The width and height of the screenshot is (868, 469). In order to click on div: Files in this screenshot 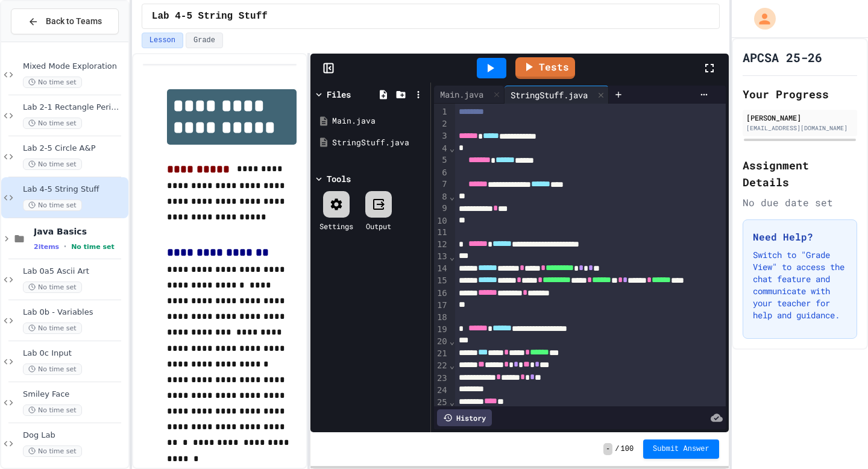, I will do `click(339, 94)`.